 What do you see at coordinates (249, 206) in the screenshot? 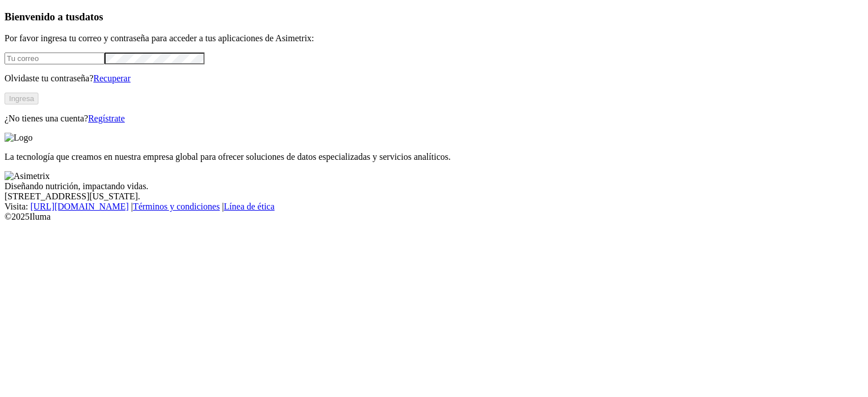
I see `a: Línea de ética` at bounding box center [249, 206].